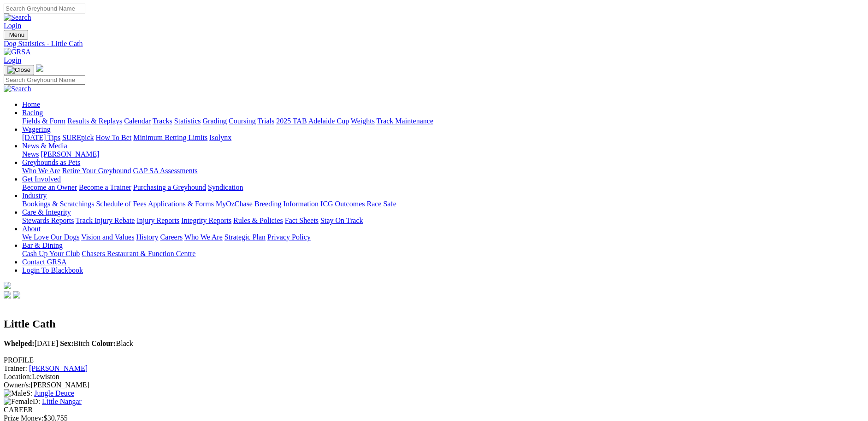 The width and height of the screenshot is (868, 421). Describe the element at coordinates (443, 187) in the screenshot. I see `div: Get Involved` at that location.